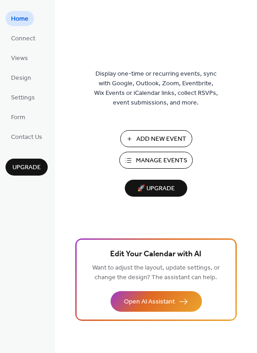 The width and height of the screenshot is (257, 353). What do you see at coordinates (20, 18) in the screenshot?
I see `a: Home` at bounding box center [20, 18].